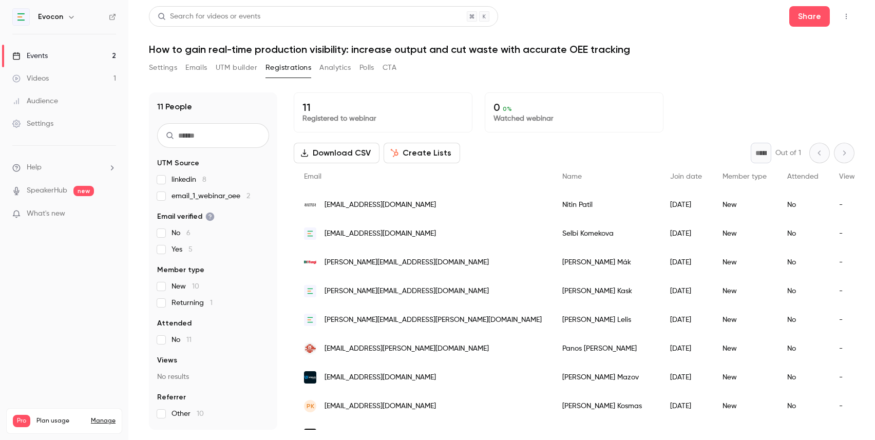 This screenshot has height=440, width=875. What do you see at coordinates (186, 217) in the screenshot?
I see `span: Email verified` at bounding box center [186, 217].